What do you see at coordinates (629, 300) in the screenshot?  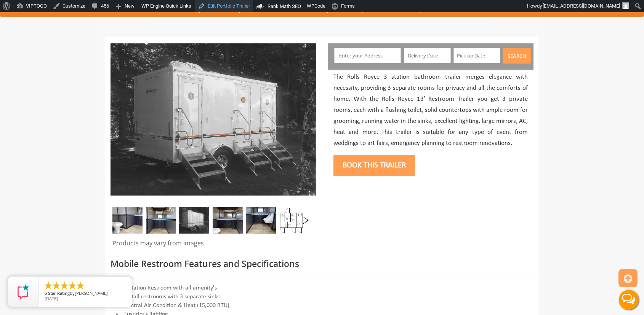 I see `button: Live Chat` at bounding box center [629, 300].